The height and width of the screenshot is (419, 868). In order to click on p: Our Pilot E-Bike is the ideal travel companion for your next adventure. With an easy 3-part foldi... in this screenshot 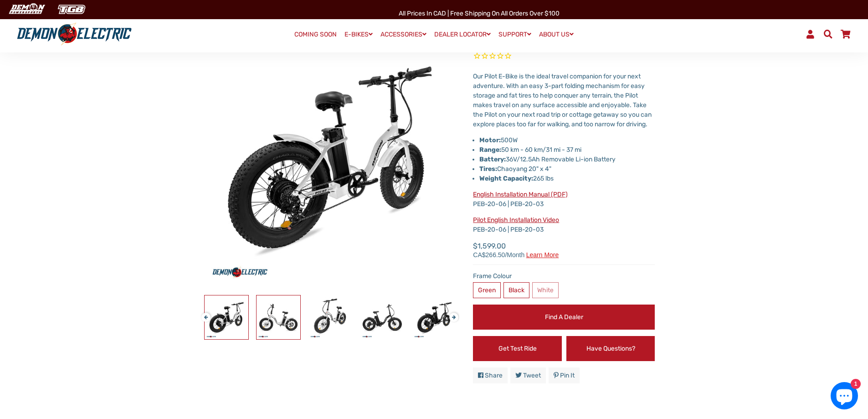, I will do `click(564, 100)`.